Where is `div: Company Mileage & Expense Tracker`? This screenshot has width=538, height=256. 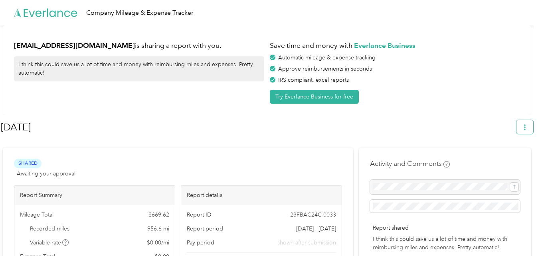
div: Company Mileage & Expense Tracker is located at coordinates (140, 13).